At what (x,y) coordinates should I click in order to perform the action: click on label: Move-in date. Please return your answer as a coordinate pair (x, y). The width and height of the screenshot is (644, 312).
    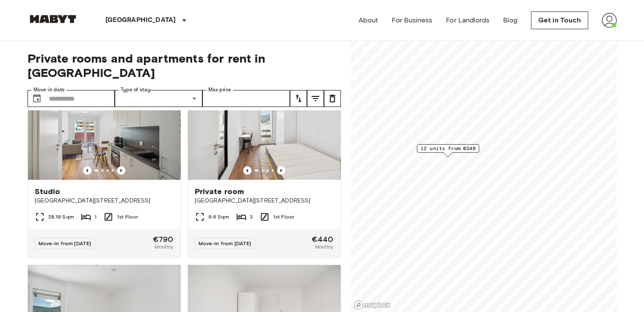
    Looking at the image, I should click on (49, 90).